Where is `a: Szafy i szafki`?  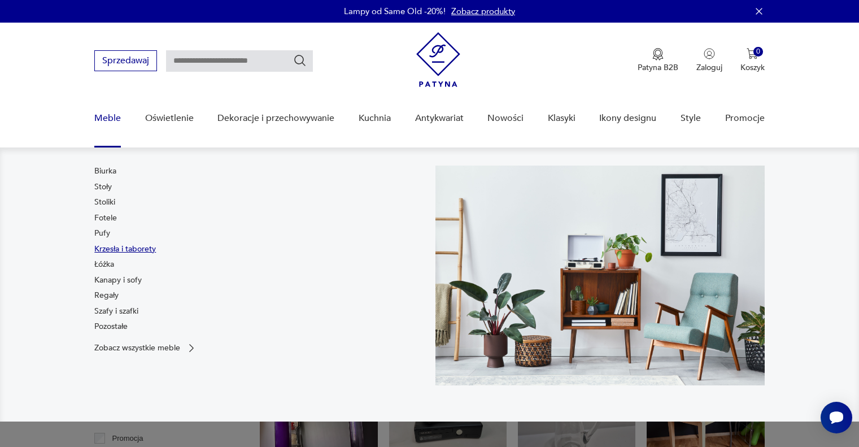 a: Szafy i szafki is located at coordinates (116, 311).